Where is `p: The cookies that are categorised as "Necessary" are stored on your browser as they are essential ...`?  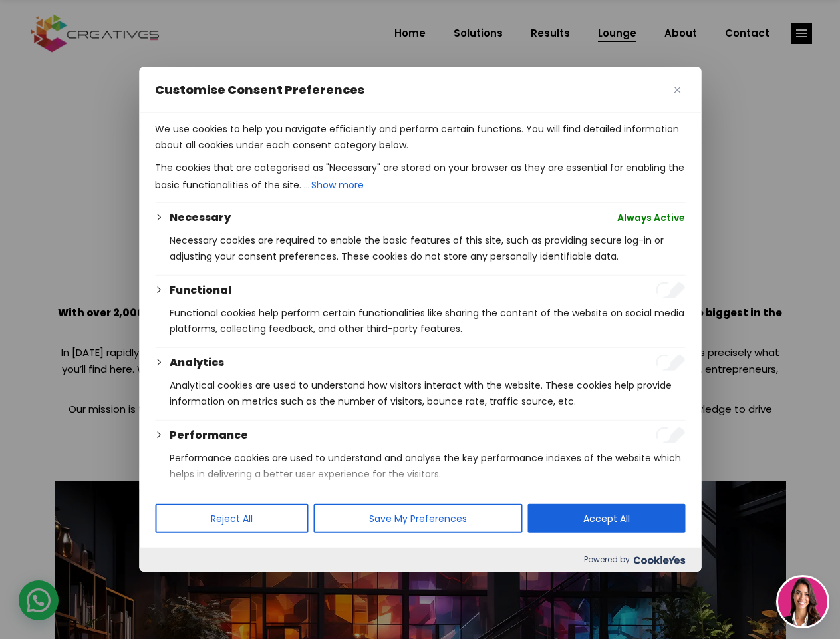
p: The cookies that are categorised as "Necessary" are stored on your browser as they are essential ... is located at coordinates (419, 177).